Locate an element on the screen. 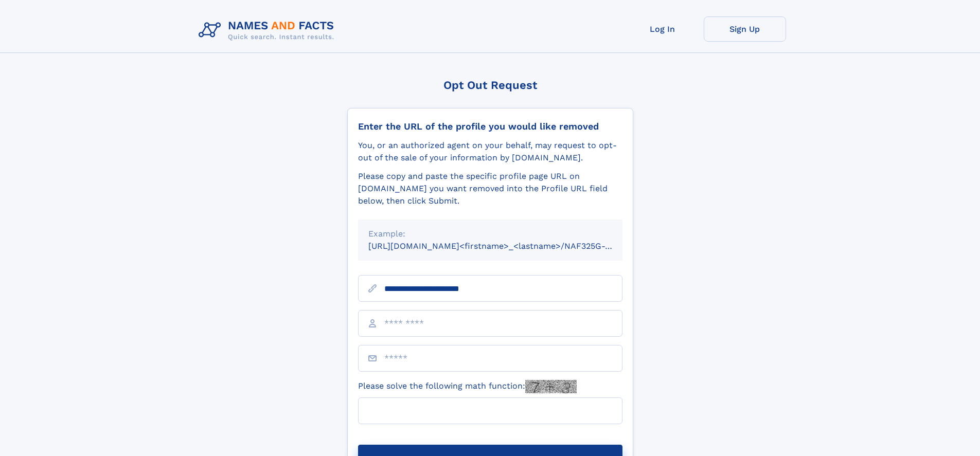 The height and width of the screenshot is (456, 980). div: Opt Out Request is located at coordinates (490, 85).